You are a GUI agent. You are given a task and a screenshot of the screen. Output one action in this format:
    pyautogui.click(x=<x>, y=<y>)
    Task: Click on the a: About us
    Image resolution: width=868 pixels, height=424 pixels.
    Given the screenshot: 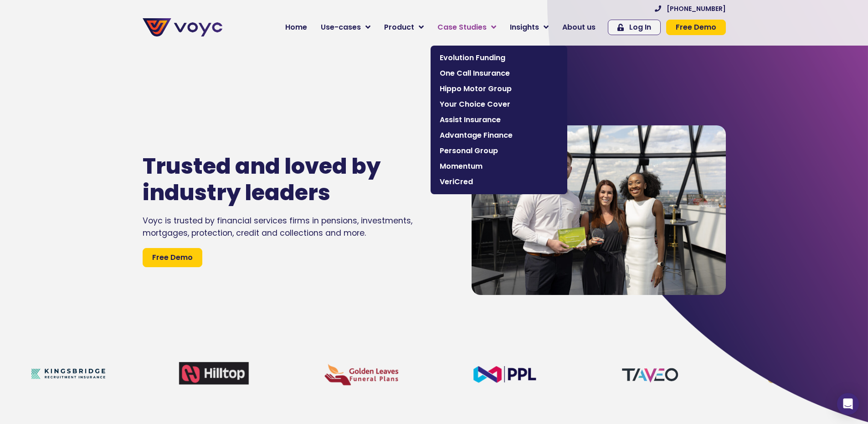 What is the action you would take?
    pyautogui.click(x=579, y=28)
    